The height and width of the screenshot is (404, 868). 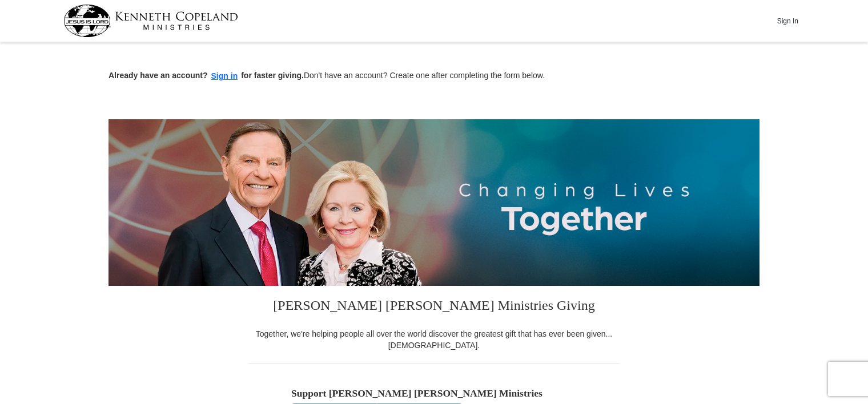 What do you see at coordinates (150, 20) in the screenshot?
I see `img: kcm-header-logo.svg` at bounding box center [150, 20].